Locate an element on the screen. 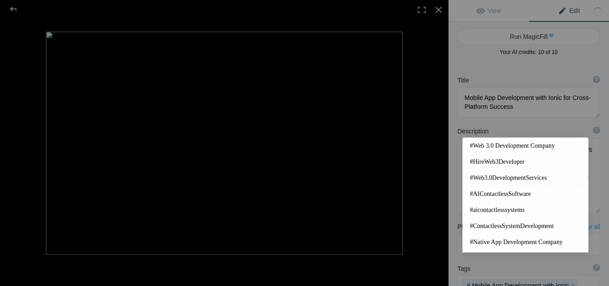  span: #HireWeb3Developer is located at coordinates (525, 162).